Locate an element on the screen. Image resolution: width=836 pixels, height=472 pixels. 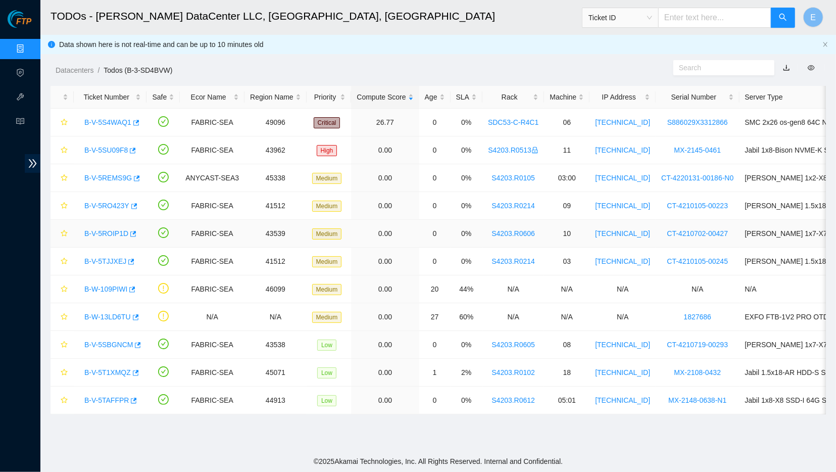
a: S4203.R0513lock is located at coordinates (513, 150).